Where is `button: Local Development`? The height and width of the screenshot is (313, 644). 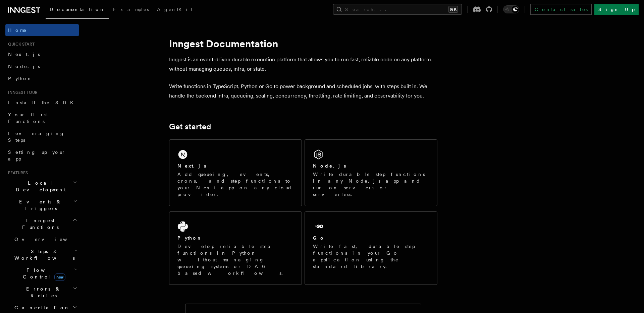 button: Local Development is located at coordinates (42, 187).